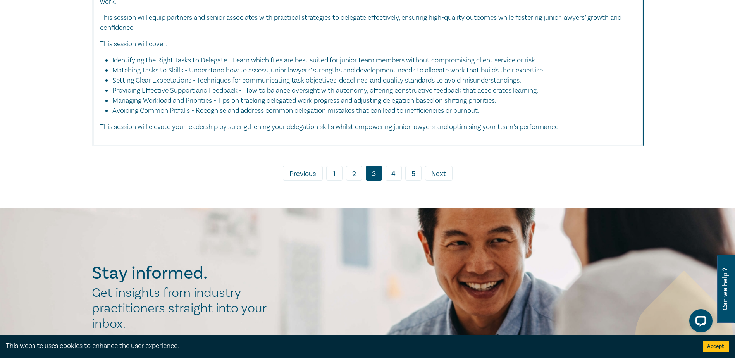  What do you see at coordinates (368, 23) in the screenshot?
I see `p: This session will equip partners and senior associates with practical strategies to delegate effe...` at bounding box center [368, 23].